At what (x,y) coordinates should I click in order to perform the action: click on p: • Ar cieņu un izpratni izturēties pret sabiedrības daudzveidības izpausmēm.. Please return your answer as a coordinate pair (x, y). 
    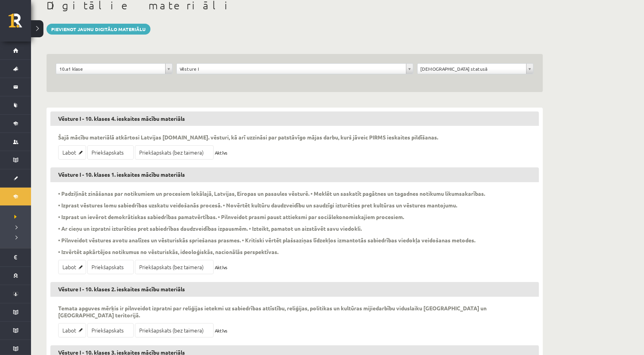
    Looking at the image, I should click on (153, 228).